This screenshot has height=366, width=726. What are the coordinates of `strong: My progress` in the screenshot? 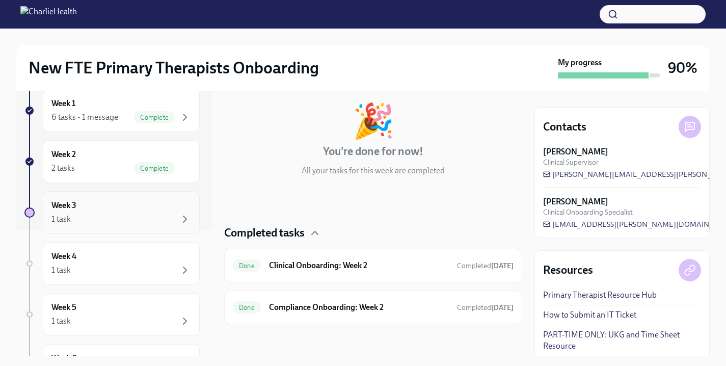 It's located at (580, 63).